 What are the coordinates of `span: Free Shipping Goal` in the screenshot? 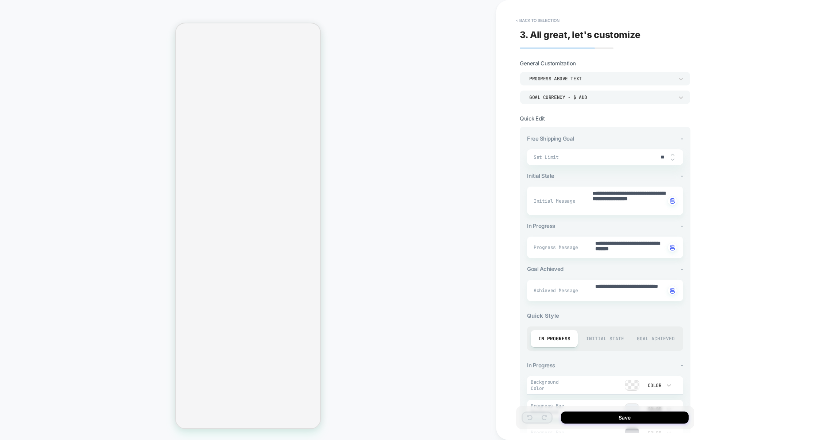 It's located at (551, 138).